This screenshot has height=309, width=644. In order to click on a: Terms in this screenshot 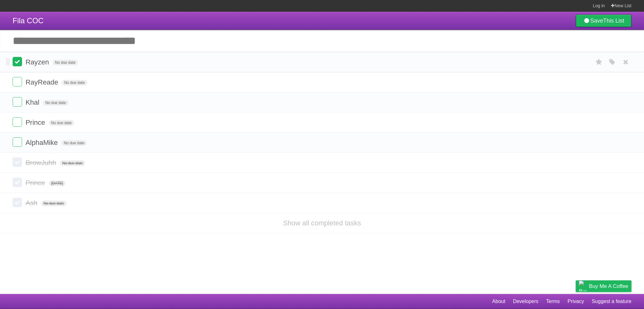, I will do `click(553, 302)`.